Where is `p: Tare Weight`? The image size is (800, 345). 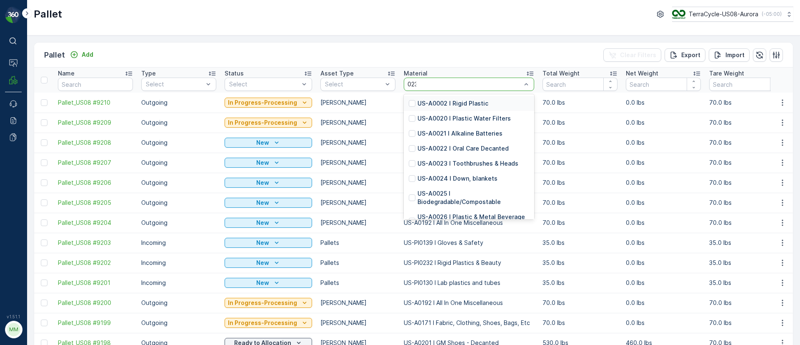 p: Tare Weight is located at coordinates (727, 73).